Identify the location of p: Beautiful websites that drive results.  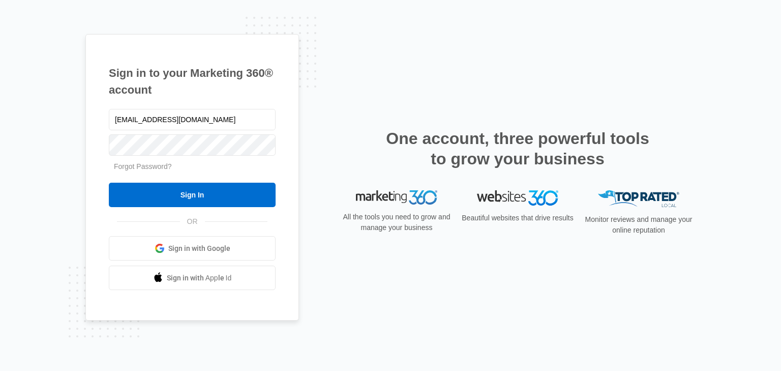
(518, 218).